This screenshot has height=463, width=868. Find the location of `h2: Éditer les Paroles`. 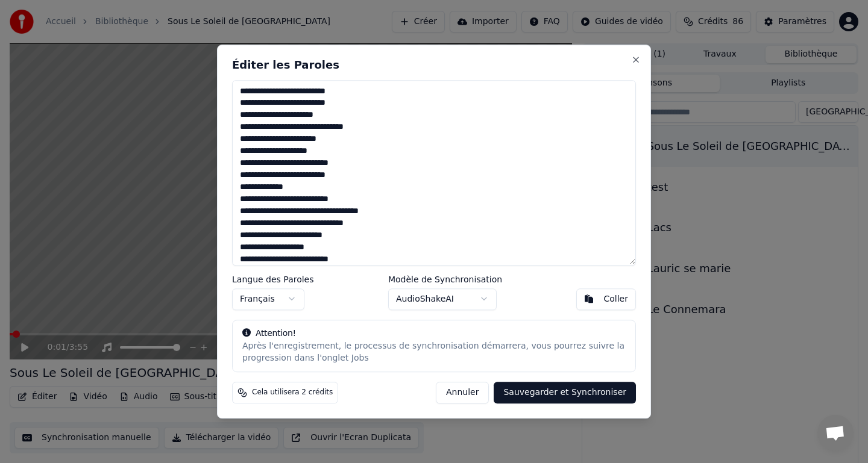

h2: Éditer les Paroles is located at coordinates (434, 65).